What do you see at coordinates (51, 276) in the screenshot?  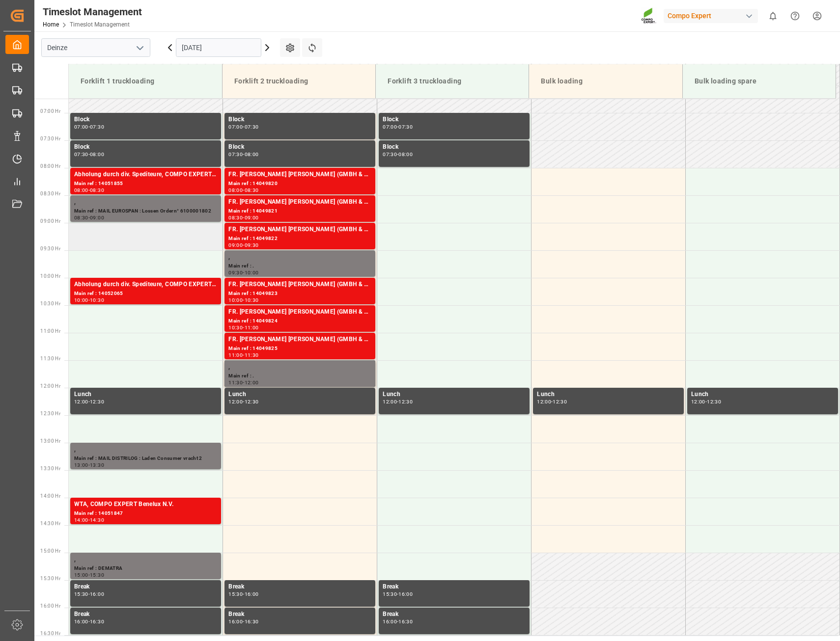 I see `span: 10:00 Hr` at bounding box center [51, 276].